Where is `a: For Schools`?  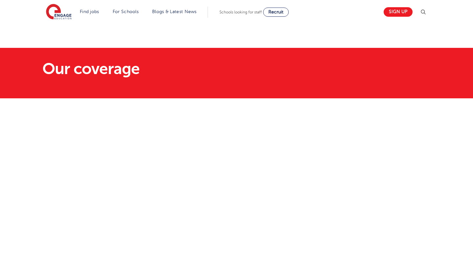
a: For Schools is located at coordinates (125, 11).